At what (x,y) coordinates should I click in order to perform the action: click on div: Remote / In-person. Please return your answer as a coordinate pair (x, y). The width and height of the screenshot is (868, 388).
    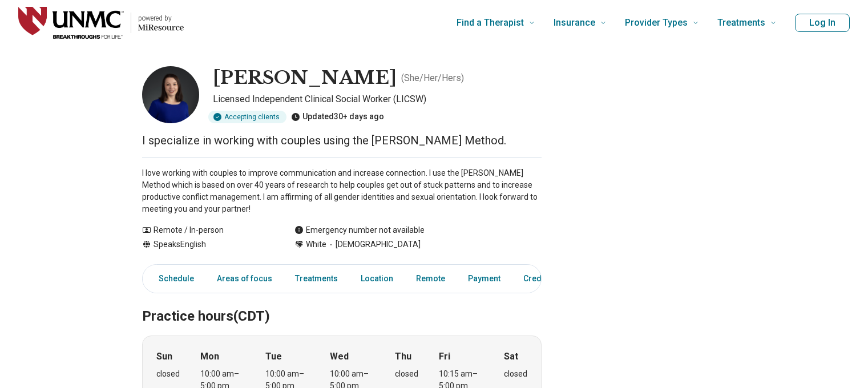
    Looking at the image, I should click on (207, 230).